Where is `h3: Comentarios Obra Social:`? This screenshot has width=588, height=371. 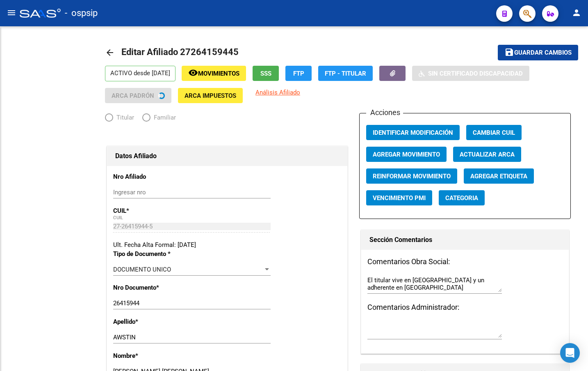 h3: Comentarios Obra Social: is located at coordinates (465, 261).